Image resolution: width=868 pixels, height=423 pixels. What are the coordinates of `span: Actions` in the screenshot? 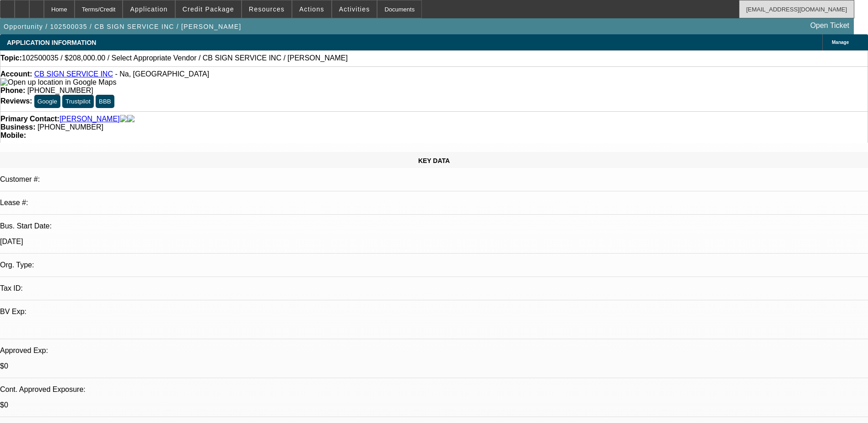 It's located at (312, 9).